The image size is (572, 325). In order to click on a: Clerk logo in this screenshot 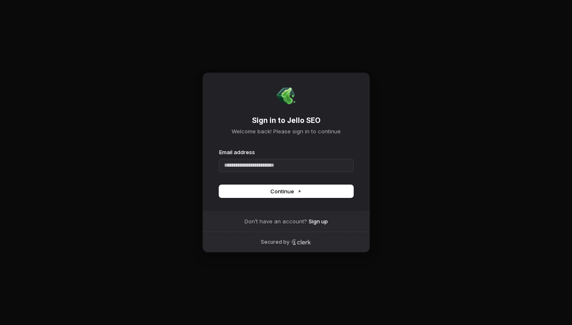, I will do `click(301, 242)`.